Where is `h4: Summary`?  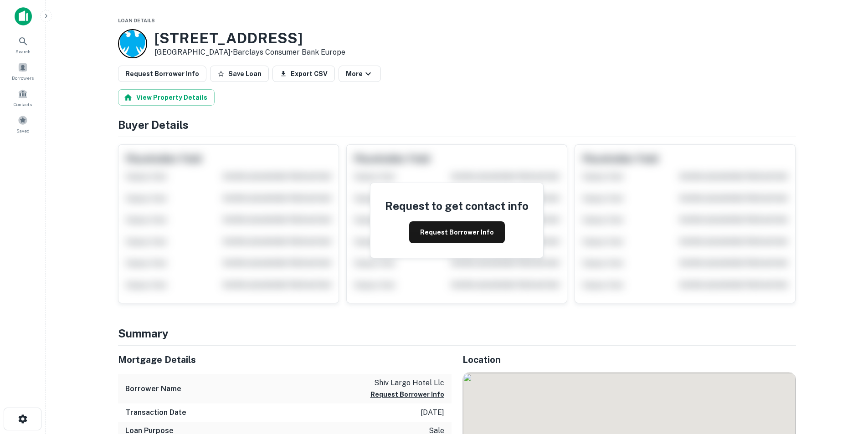
h4: Summary is located at coordinates (457, 333).